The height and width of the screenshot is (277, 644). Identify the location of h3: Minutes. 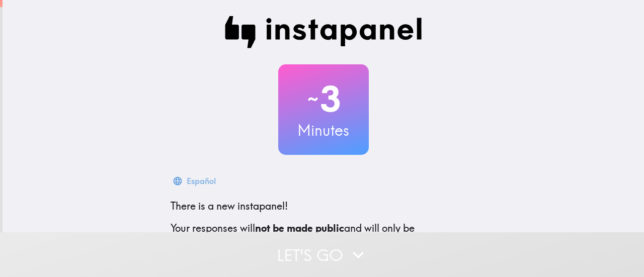
(324, 130).